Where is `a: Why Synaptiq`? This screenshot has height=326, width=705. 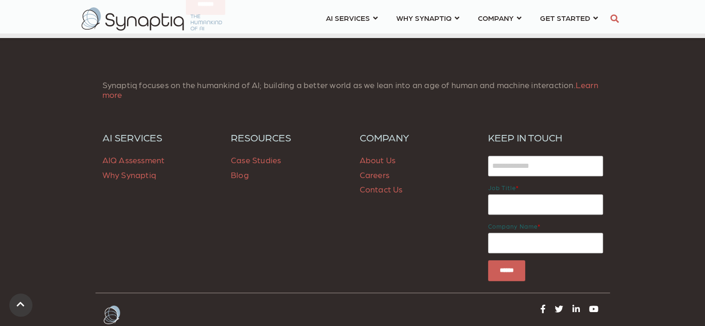
a: Why Synaptiq is located at coordinates (129, 174).